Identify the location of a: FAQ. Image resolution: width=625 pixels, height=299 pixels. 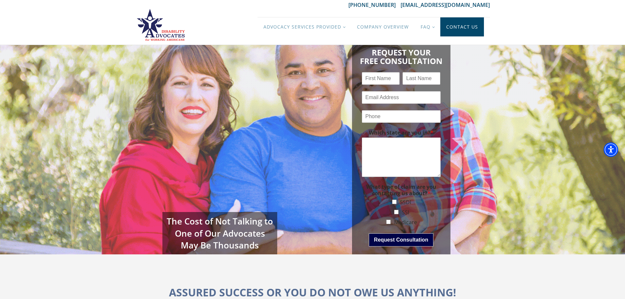
(427, 27).